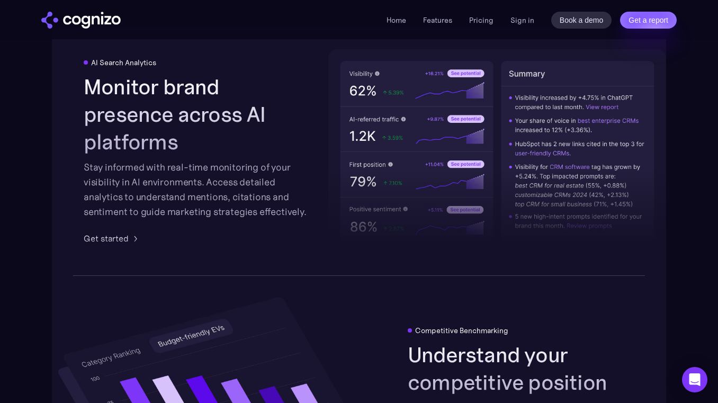  Describe the element at coordinates (522, 20) in the screenshot. I see `a: Sign in` at that location.